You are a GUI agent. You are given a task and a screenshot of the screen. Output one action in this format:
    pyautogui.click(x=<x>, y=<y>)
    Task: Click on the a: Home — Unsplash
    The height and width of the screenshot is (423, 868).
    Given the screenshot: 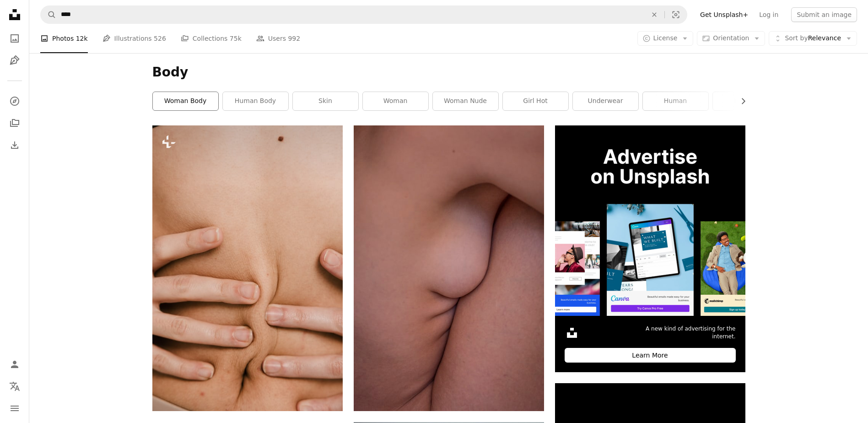 What is the action you would take?
    pyautogui.click(x=15, y=16)
    